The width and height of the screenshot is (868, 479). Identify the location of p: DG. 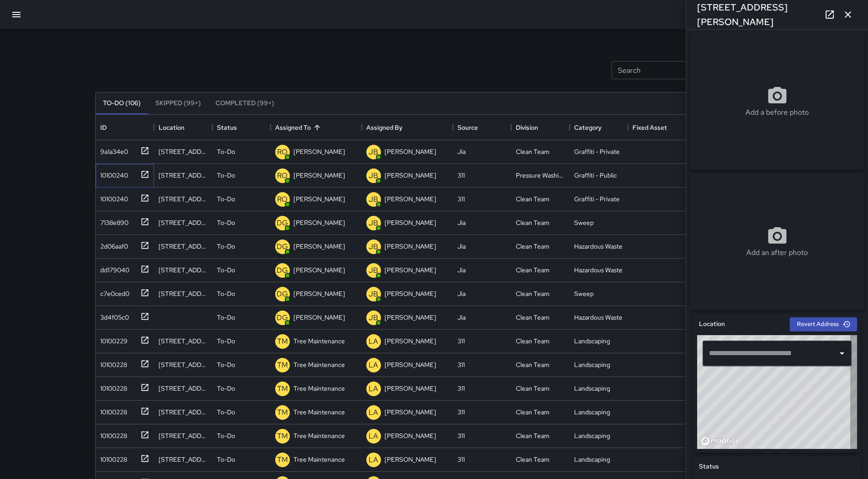
(282, 247).